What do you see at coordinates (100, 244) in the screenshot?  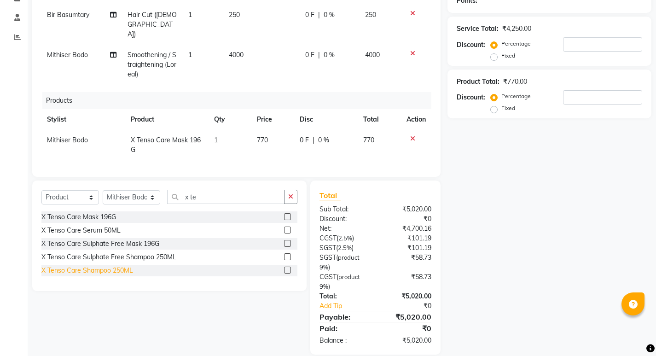 I see `div: X Tenso Care Sulphate Free Mask 196G` at bounding box center [100, 244].